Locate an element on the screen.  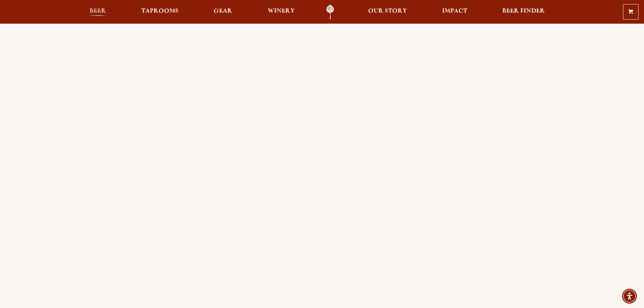
span: Taprooms is located at coordinates (160, 11).